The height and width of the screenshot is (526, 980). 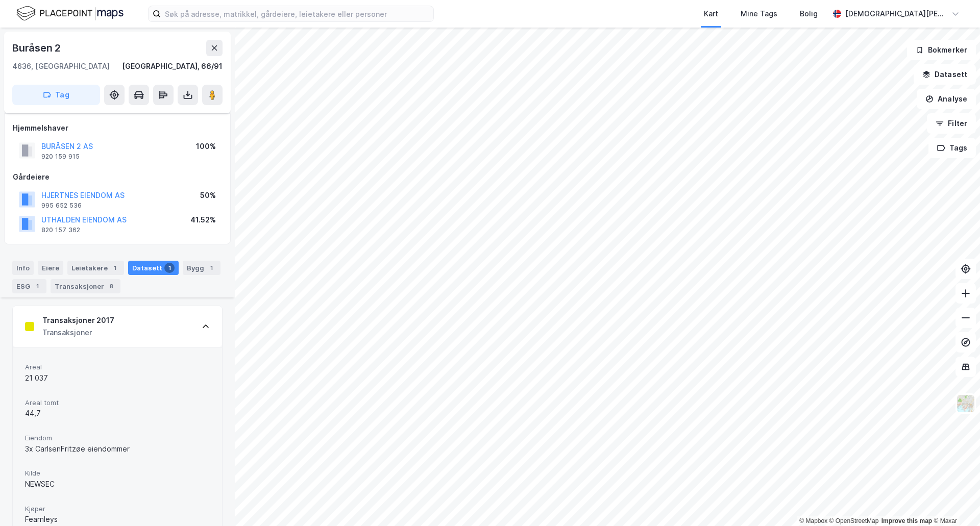 I want to click on div: Gårdeiere, so click(x=117, y=178).